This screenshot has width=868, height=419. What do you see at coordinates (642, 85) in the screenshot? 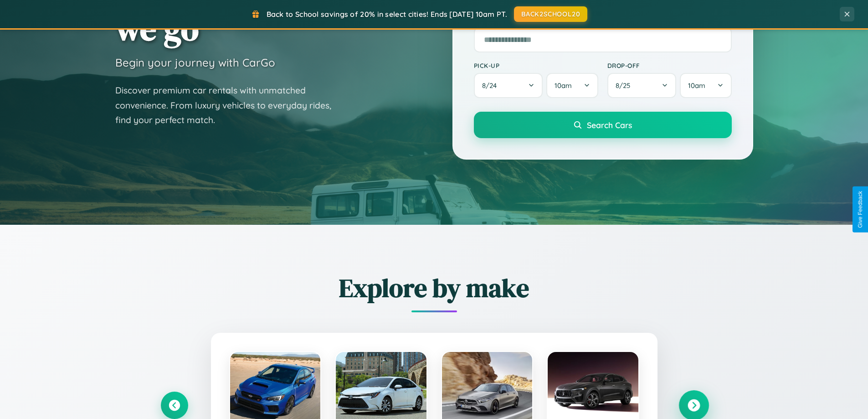
I see `button: 8/25` at bounding box center [642, 85].